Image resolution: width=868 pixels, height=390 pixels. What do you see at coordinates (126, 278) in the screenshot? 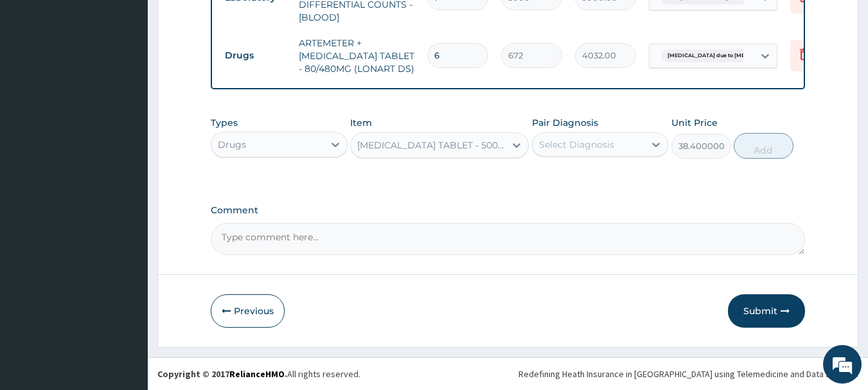
I see `textarea: Type your message and hit 'Enter'` at bounding box center [126, 278].